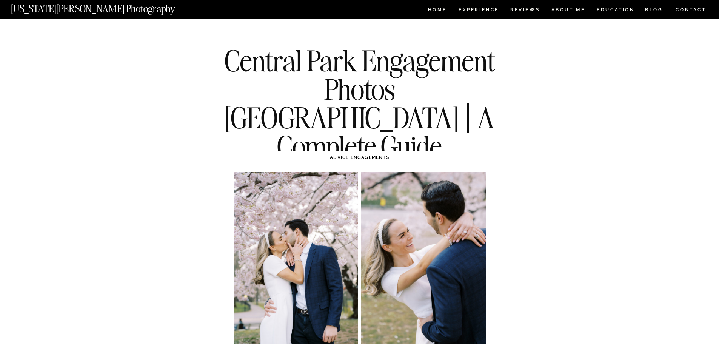 This screenshot has height=344, width=719. Describe the element at coordinates (339, 157) in the screenshot. I see `a: ADVICE` at that location.